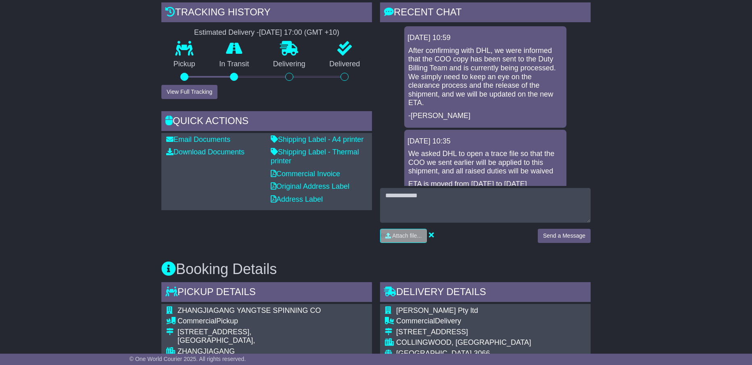 The image size is (752, 365). Describe the element at coordinates (376, 269) in the screenshot. I see `h3: Booking Details` at that location.